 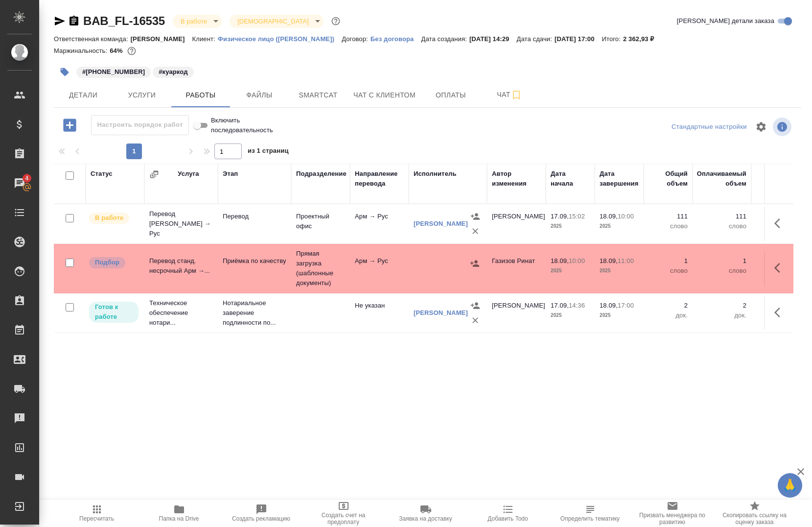 What do you see at coordinates (19, 183) in the screenshot?
I see `a: 4` at bounding box center [19, 183].